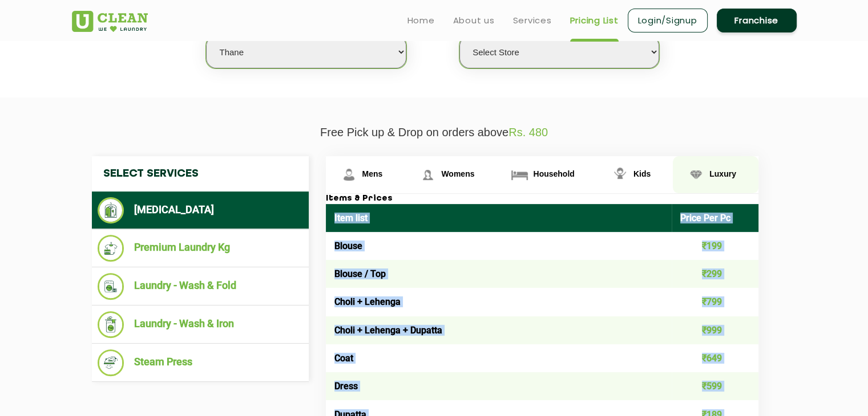 This screenshot has height=416, width=868. I want to click on th: Price Per Pc, so click(715, 218).